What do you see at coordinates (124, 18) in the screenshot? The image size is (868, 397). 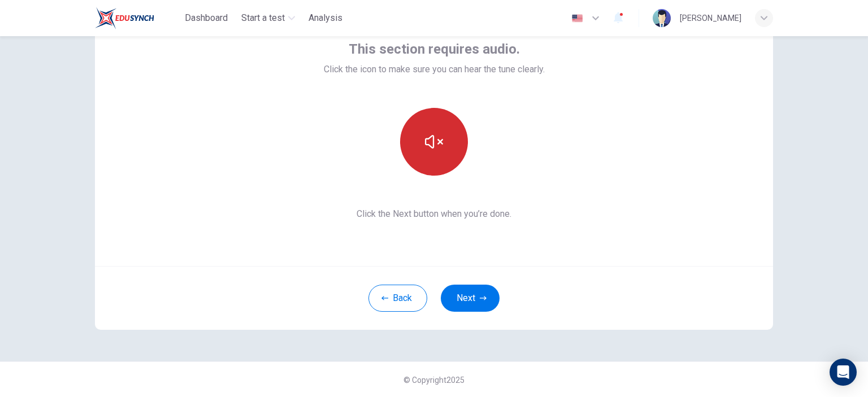 I see `img: EduSynch logo` at bounding box center [124, 18].